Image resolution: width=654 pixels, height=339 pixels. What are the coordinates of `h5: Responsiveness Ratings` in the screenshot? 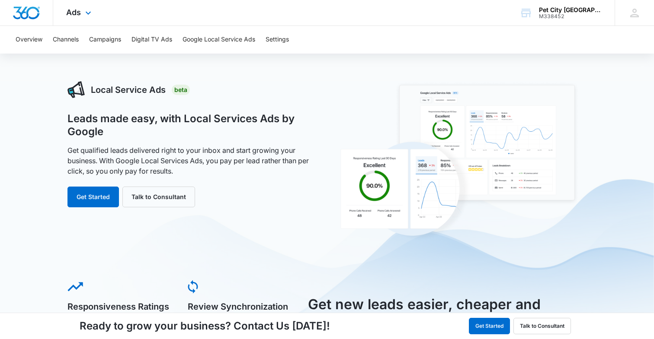 It's located at (122, 307).